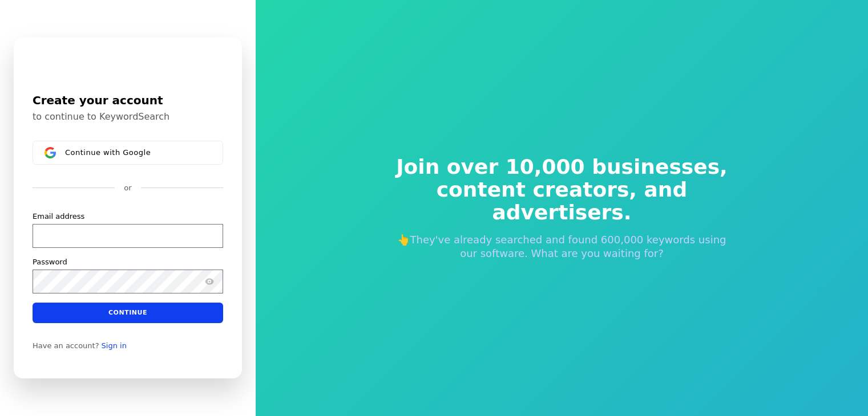  Describe the element at coordinates (128, 117) in the screenshot. I see `p: to continue to KeywordSearch` at that location.